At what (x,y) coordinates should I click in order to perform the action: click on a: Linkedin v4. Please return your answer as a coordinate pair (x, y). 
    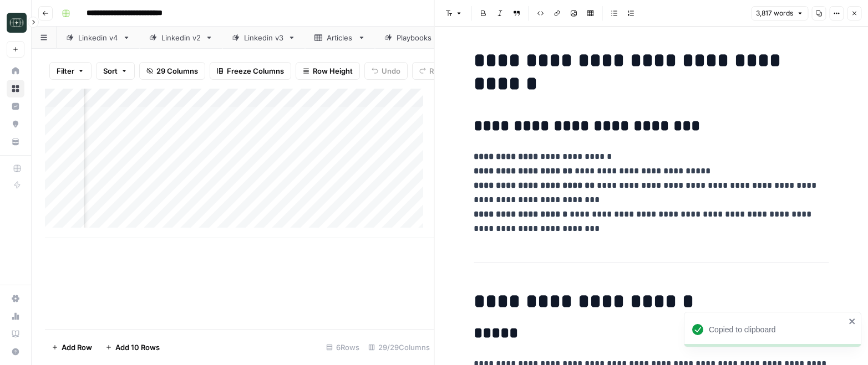
    Looking at the image, I should click on (98, 37).